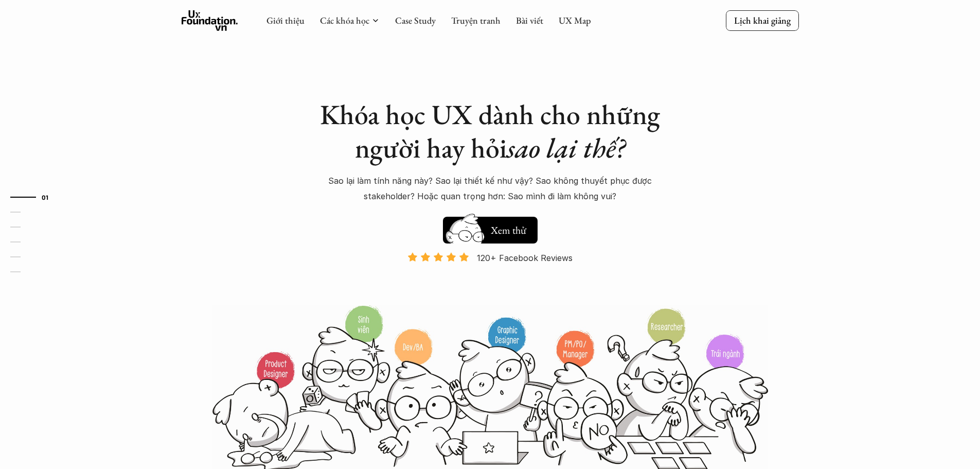 This screenshot has height=469, width=980. What do you see at coordinates (30, 242) in the screenshot?
I see `strong: 04` at bounding box center [30, 242].